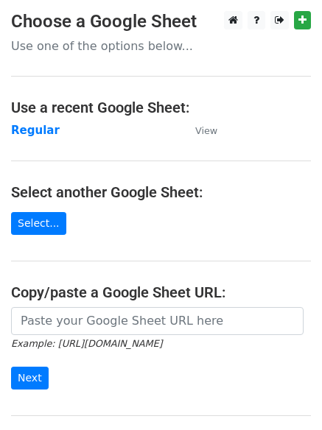  I want to click on h4: Select another Google Sheet:, so click(161, 192).